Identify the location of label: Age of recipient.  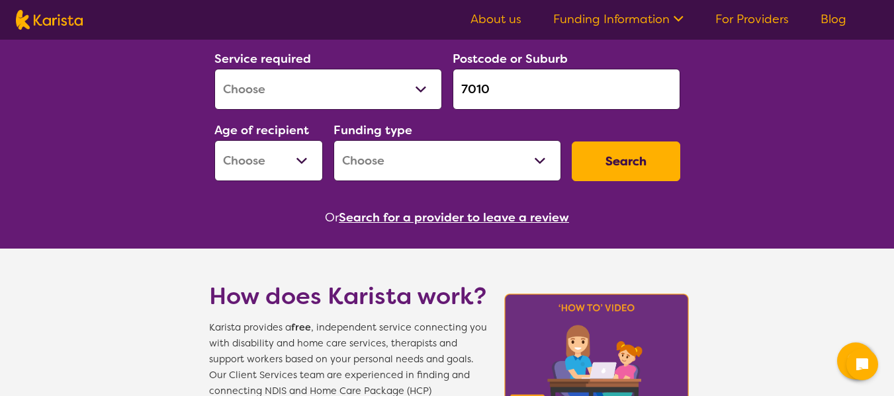
(261, 130).